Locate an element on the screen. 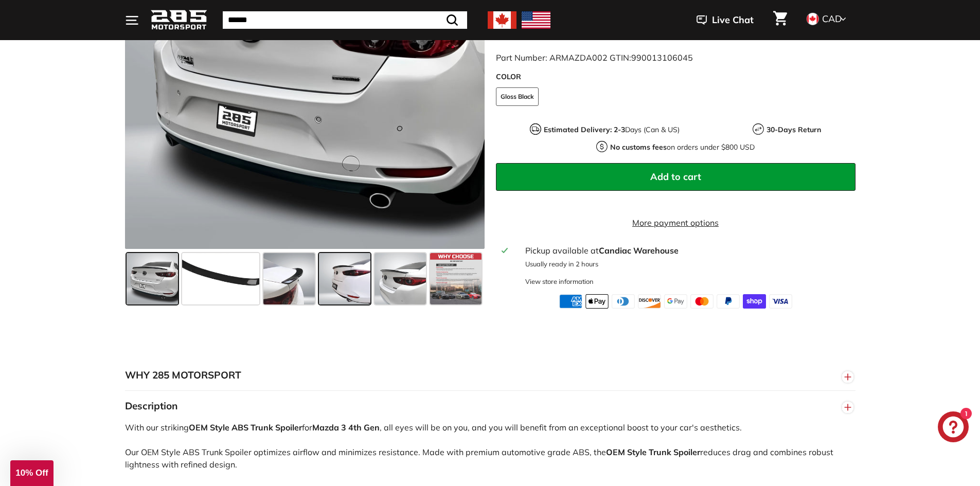 The width and height of the screenshot is (980, 486). label: COLOR is located at coordinates (675, 76).